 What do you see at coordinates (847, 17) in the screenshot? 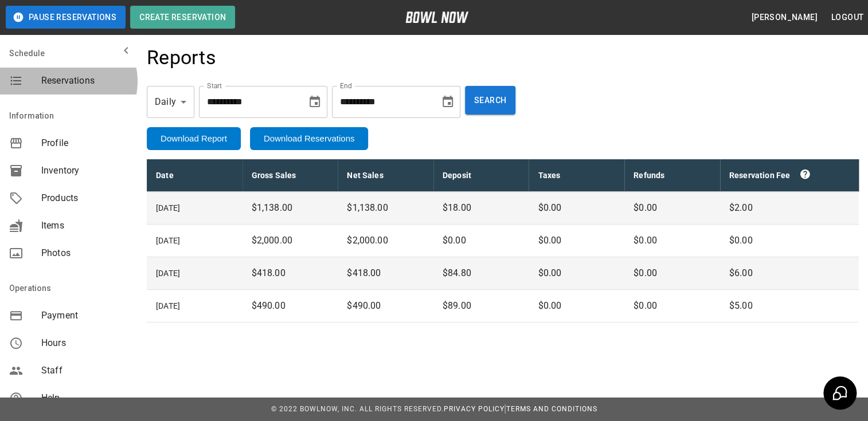
I see `button: Logout` at bounding box center [847, 17].